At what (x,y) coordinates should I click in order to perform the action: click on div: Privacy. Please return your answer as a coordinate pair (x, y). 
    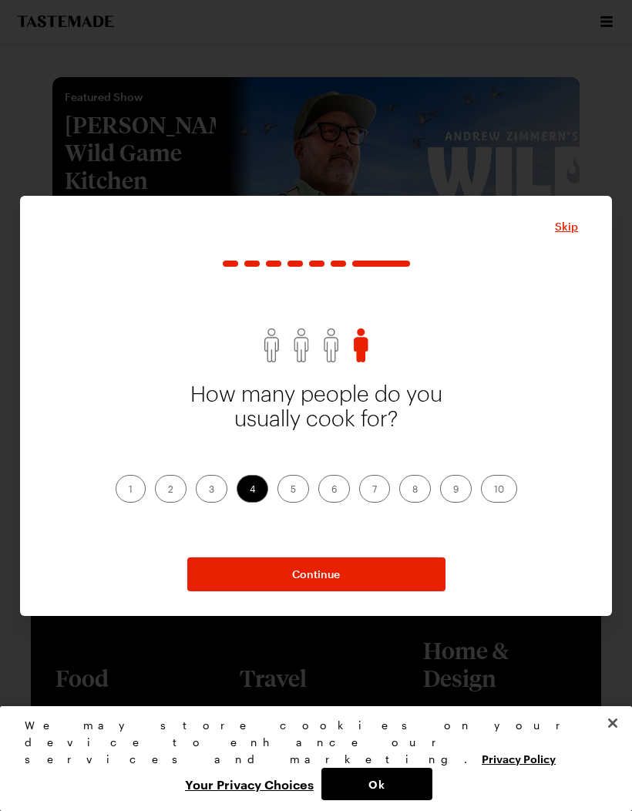
    Looking at the image, I should click on (309, 758).